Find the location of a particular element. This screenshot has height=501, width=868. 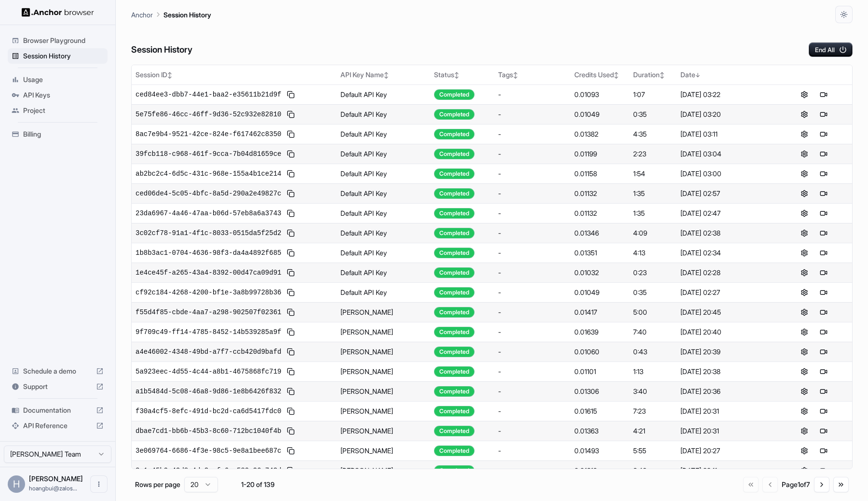

div: 1:54 is located at coordinates (653, 174).